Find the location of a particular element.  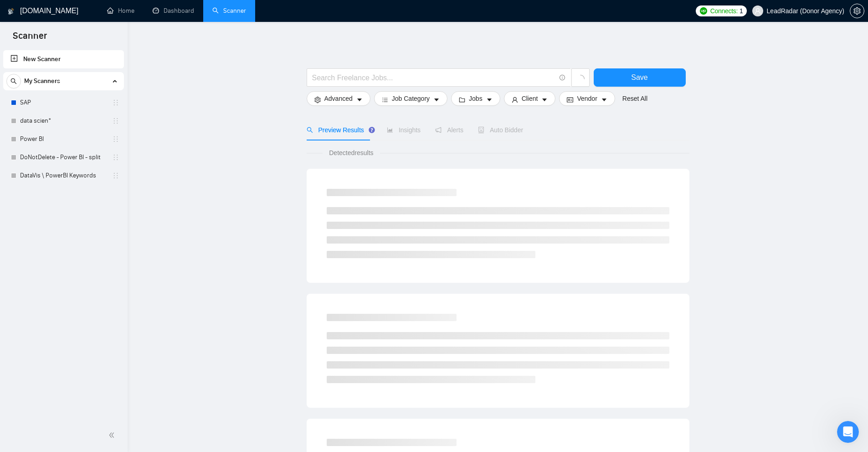

button: userClientcaret-down is located at coordinates (530, 98).